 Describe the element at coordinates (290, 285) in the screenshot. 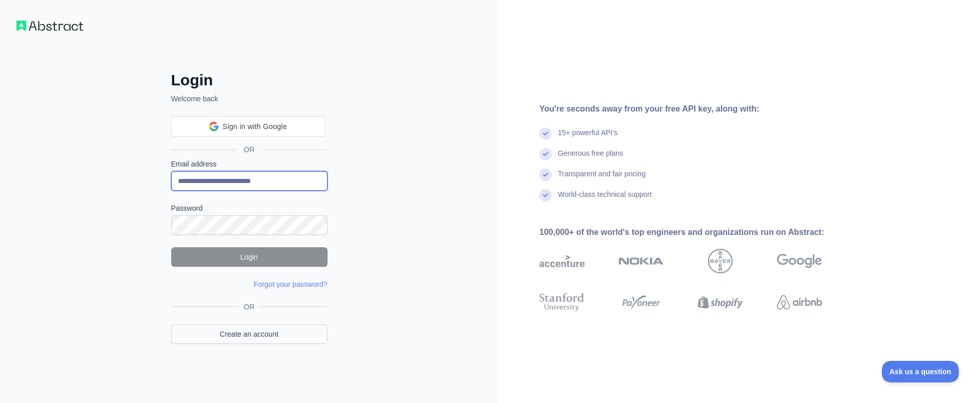

I see `a: Forgot your password?` at that location.